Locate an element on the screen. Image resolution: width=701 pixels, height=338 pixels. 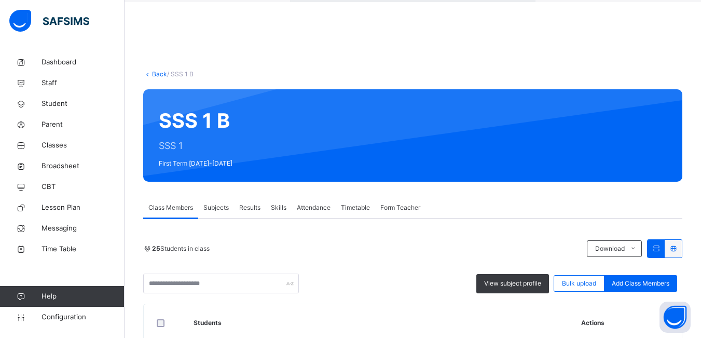
span: Subjects is located at coordinates (216, 208).